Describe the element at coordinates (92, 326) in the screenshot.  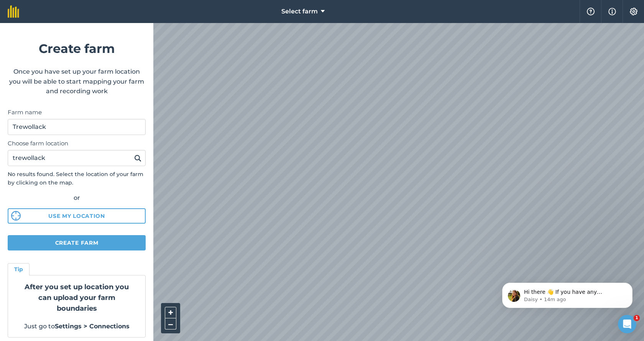
I see `strong: Settings > Connections` at that location.